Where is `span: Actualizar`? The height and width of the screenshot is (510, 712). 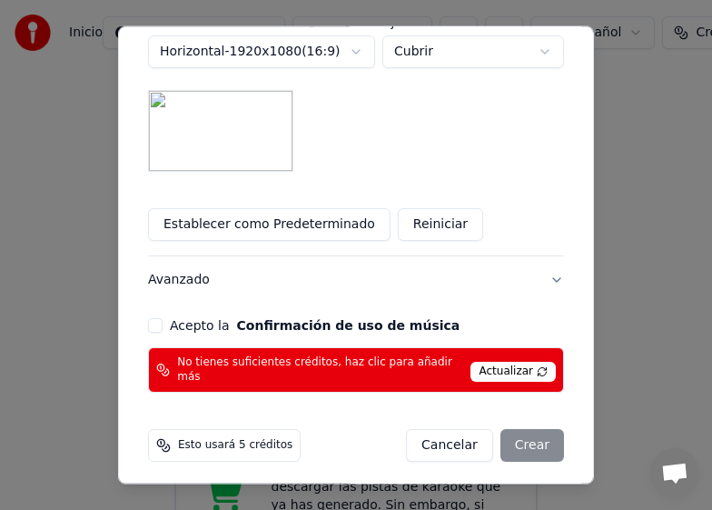
span: Actualizar is located at coordinates (513, 371).